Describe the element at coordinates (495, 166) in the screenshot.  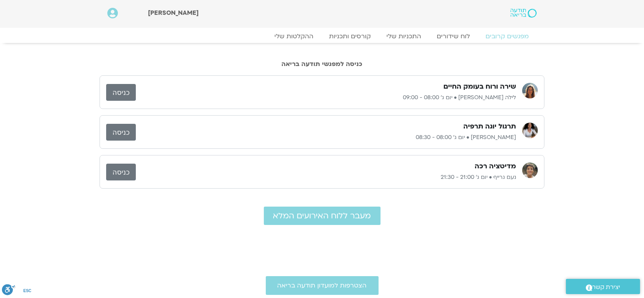
I see `h3: מדיטציה רכה` at that location.